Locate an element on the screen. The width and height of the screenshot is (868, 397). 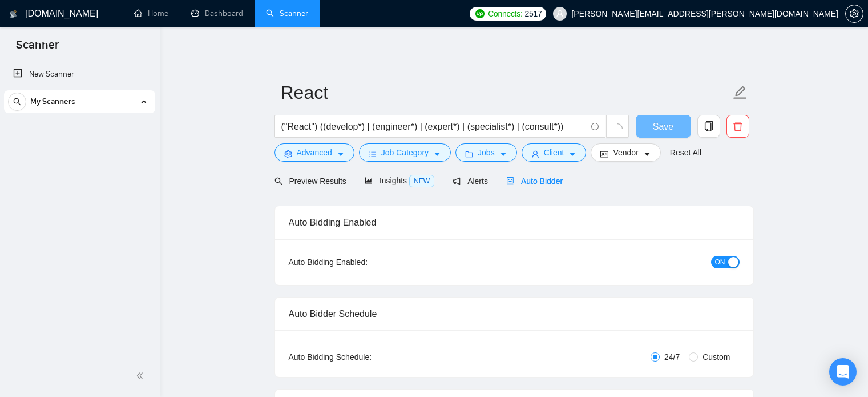
span: Alerts is located at coordinates (470, 181).